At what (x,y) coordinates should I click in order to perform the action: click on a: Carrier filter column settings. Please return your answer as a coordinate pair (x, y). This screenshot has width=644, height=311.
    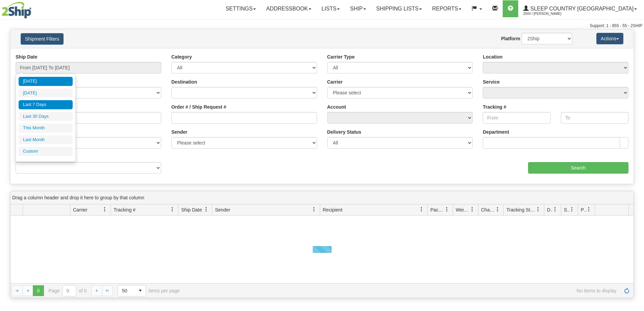
    Looking at the image, I should click on (105, 209).